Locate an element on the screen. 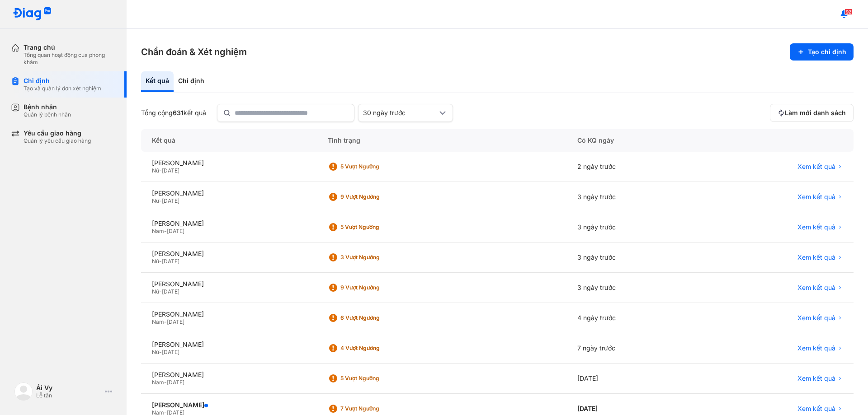  div: 6 Vượt ngưỡng is located at coordinates (376, 318).